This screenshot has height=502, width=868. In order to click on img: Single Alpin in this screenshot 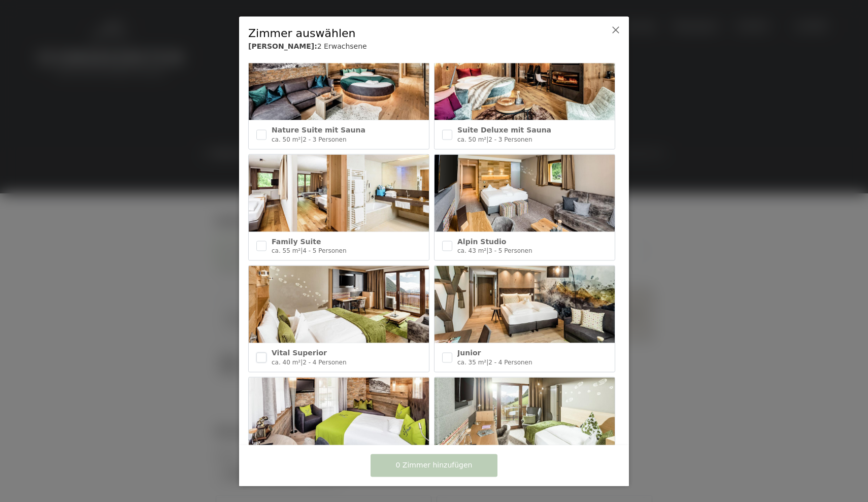, I will do `click(338, 415)`.